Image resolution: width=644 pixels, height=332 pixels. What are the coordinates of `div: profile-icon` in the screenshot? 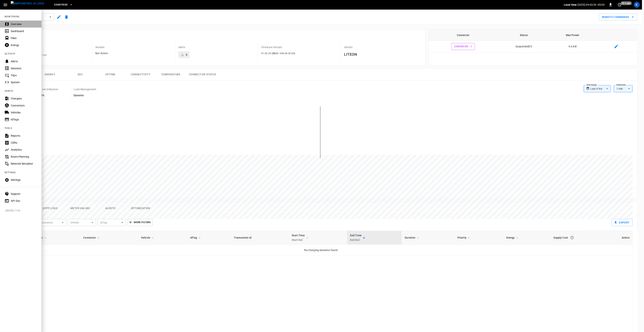 It's located at (637, 5).